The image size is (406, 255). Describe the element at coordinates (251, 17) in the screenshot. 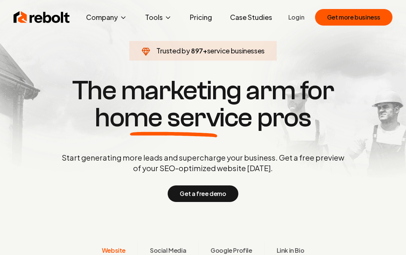

I see `a: Case Studies` at that location.